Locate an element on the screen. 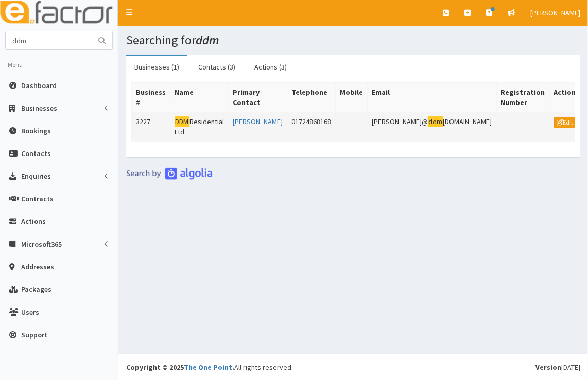 Image resolution: width=588 pixels, height=380 pixels. a: Edit is located at coordinates (565, 122).